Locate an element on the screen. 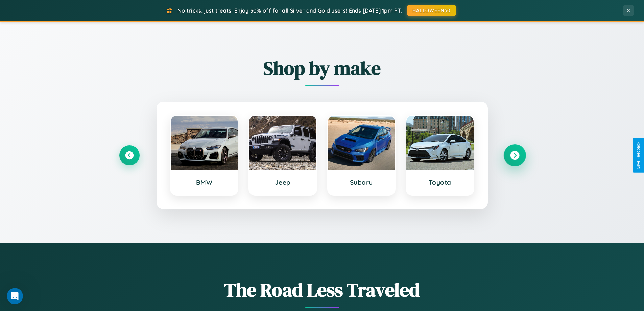 The height and width of the screenshot is (311, 644). h3: Jeep is located at coordinates (282, 183).